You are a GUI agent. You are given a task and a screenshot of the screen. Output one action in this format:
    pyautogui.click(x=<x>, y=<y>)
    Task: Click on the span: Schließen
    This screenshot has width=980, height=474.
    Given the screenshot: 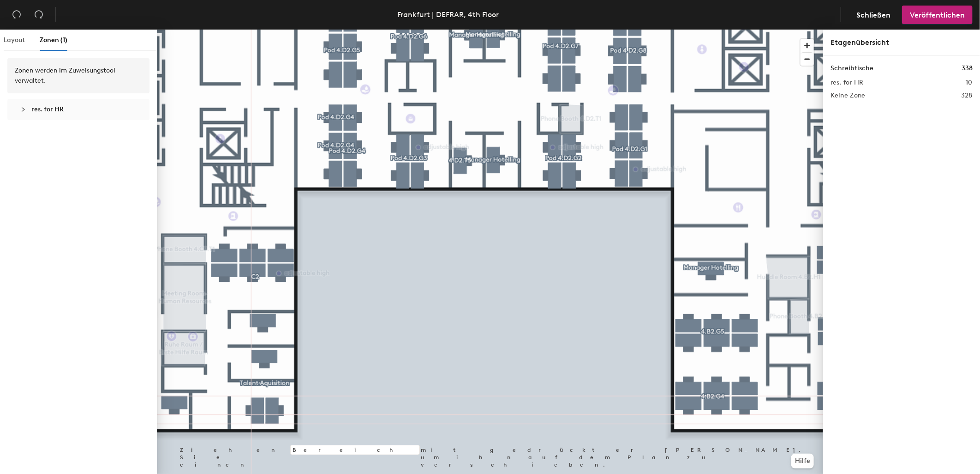 What is the action you would take?
    pyautogui.click(x=873, y=15)
    